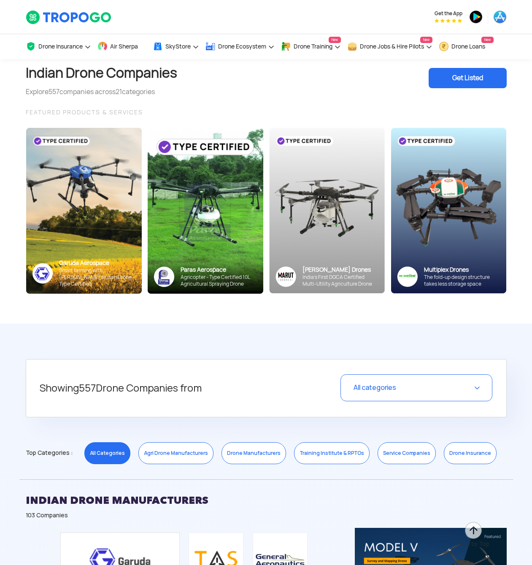 This screenshot has height=565, width=532. Describe the element at coordinates (101, 73) in the screenshot. I see `h1: Indian Drone Companies` at that location.